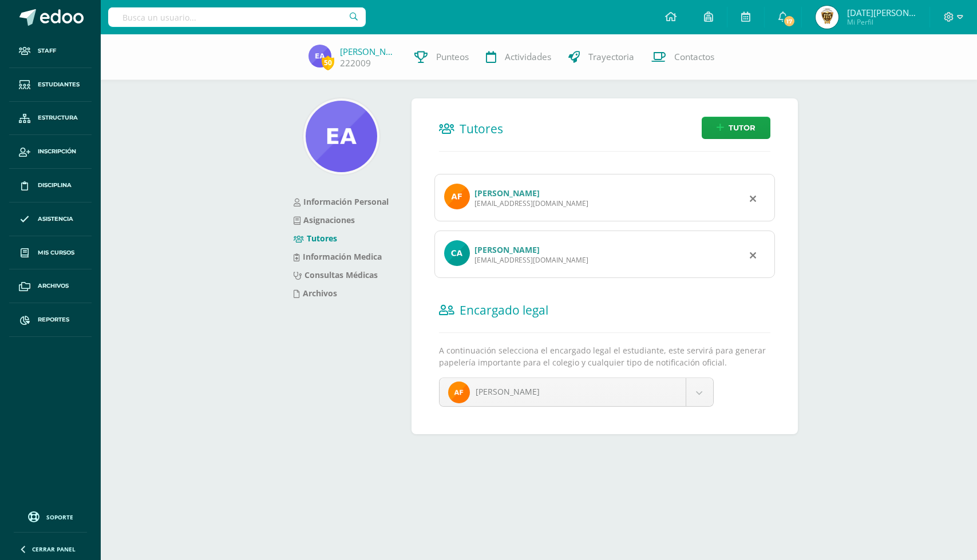 This screenshot has height=560, width=977. I want to click on a: Soporte, so click(50, 516).